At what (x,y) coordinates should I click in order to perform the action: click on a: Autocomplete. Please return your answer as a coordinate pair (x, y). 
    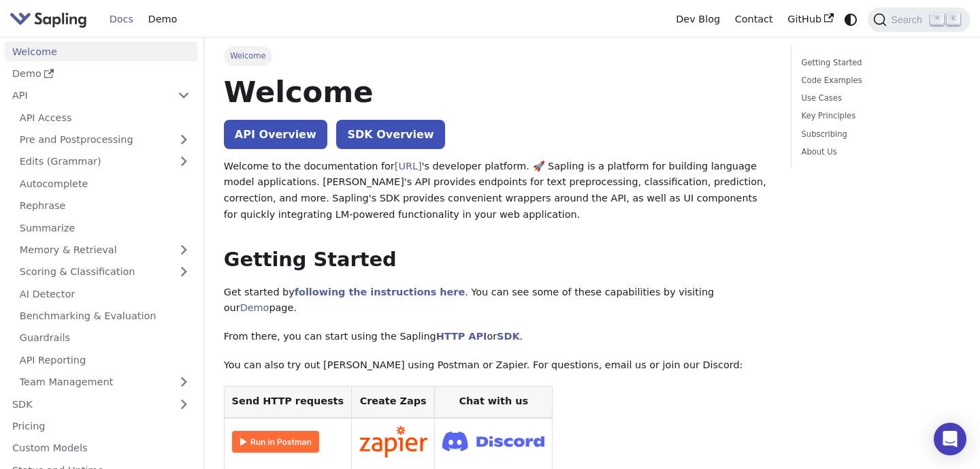
    Looking at the image, I should click on (104, 183).